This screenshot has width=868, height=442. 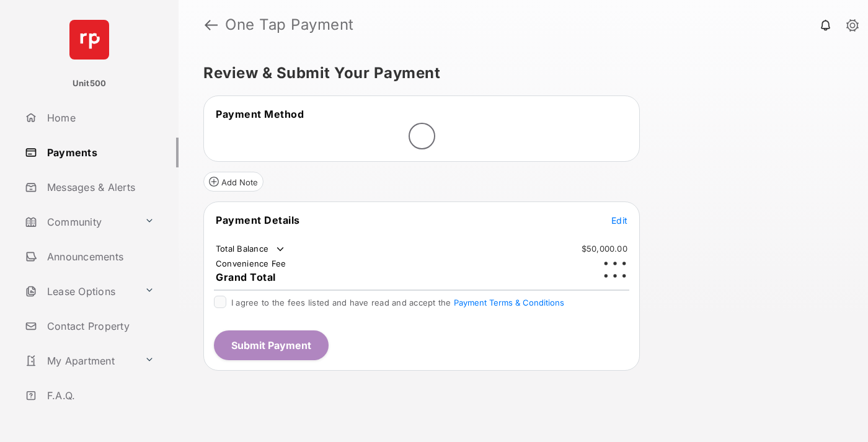 What do you see at coordinates (233, 182) in the screenshot?
I see `button: Add Note` at bounding box center [233, 182].